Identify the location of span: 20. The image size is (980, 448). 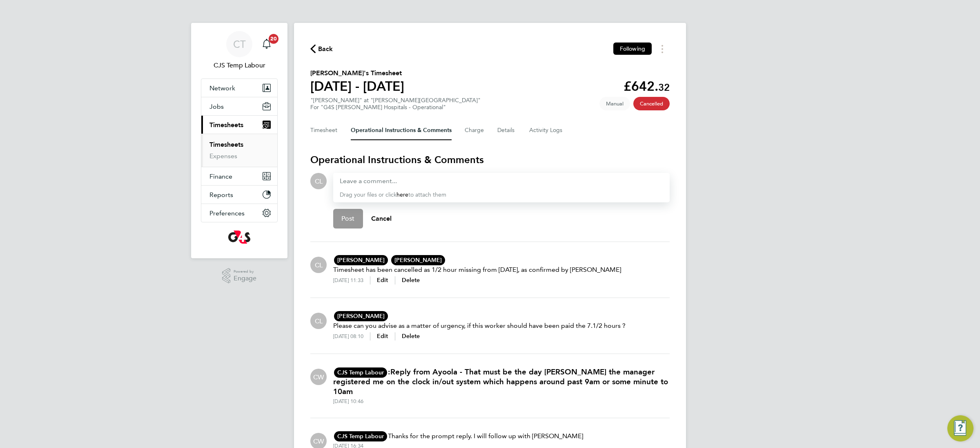
(274, 39).